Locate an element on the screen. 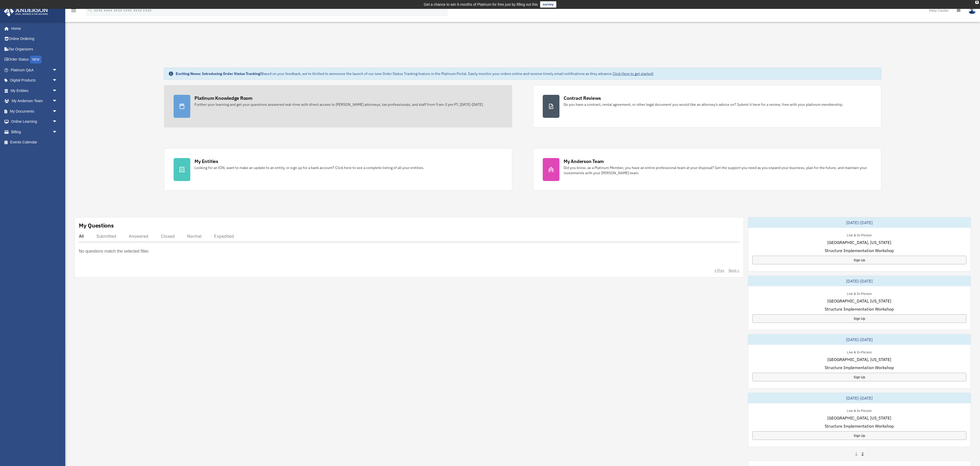  a: Events Calendar is located at coordinates (35, 142).